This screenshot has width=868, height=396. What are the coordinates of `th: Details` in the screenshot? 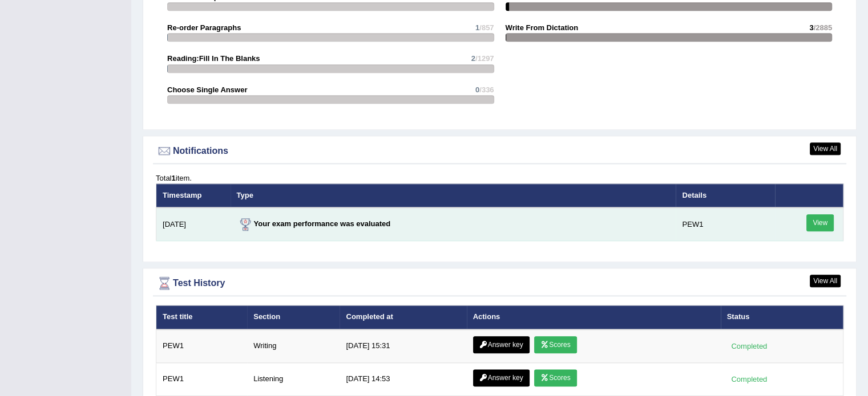 It's located at (725, 196).